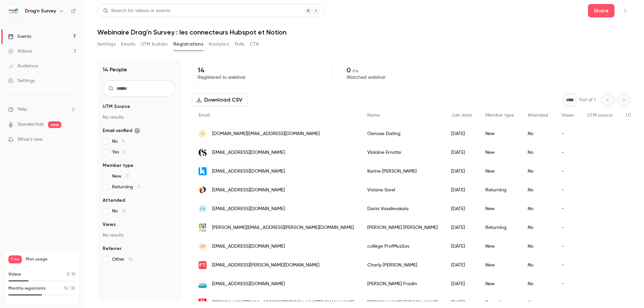  Describe the element at coordinates (55, 125) in the screenshot. I see `span: new` at that location.